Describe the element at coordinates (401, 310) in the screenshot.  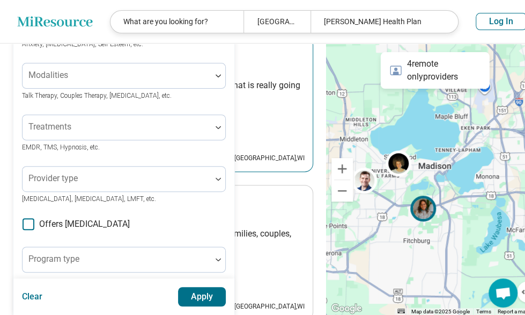
I see `button: Keyboard shortcuts` at that location.